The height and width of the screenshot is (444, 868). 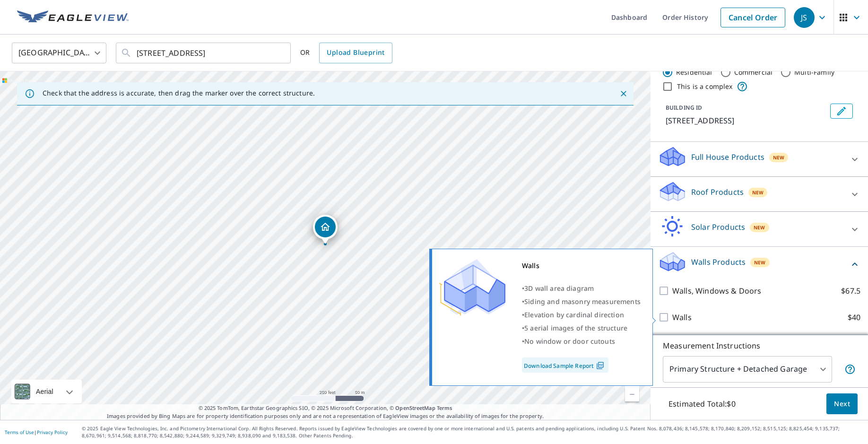 I want to click on p: $67.5, so click(x=851, y=291).